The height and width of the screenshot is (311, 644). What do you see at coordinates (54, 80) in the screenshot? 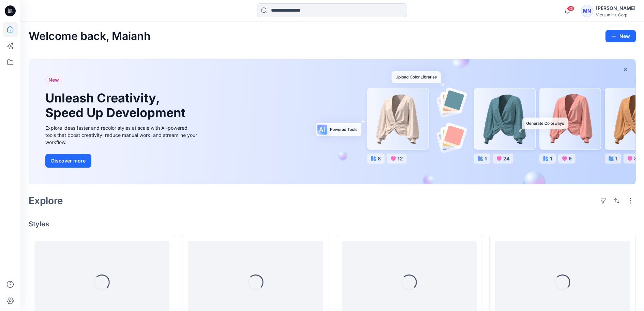
I see `span: New` at bounding box center [54, 80].